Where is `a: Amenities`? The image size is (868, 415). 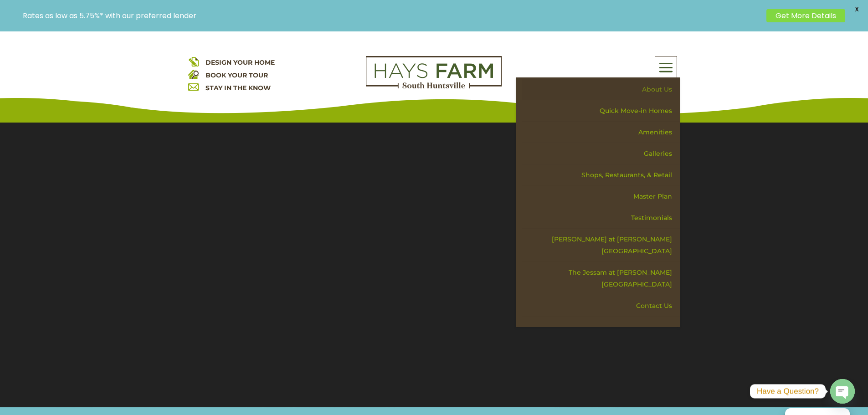 a: Amenities is located at coordinates (601, 132).